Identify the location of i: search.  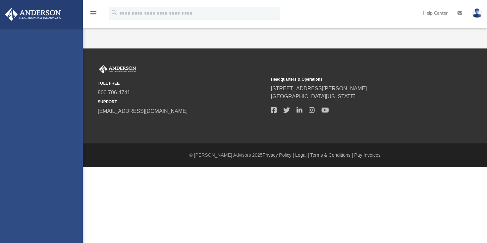
(114, 13).